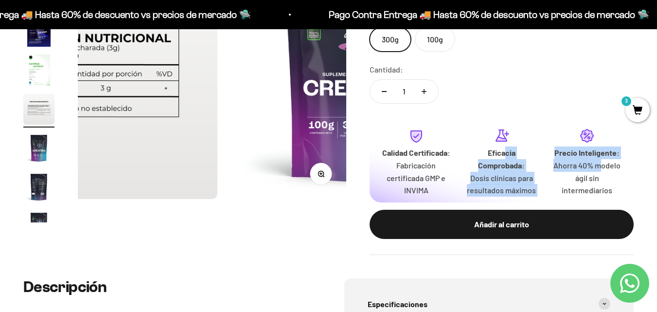 This screenshot has height=312, width=657. Describe the element at coordinates (386, 70) in the screenshot. I see `label: Cantidad:` at that location.